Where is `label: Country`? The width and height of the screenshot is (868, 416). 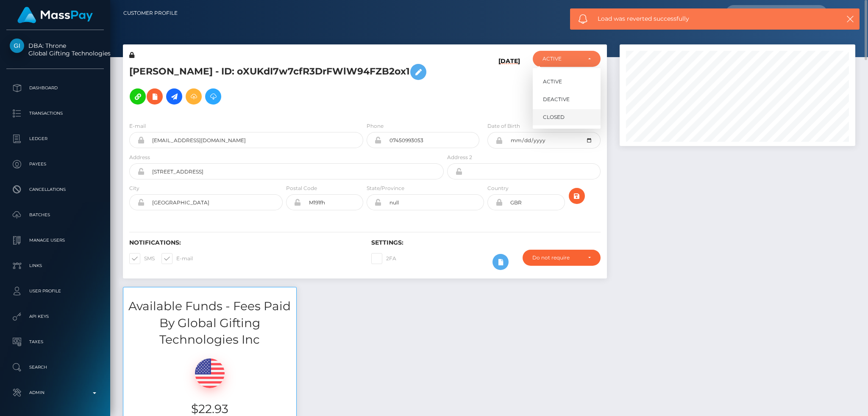 label: Country is located at coordinates (498, 189).